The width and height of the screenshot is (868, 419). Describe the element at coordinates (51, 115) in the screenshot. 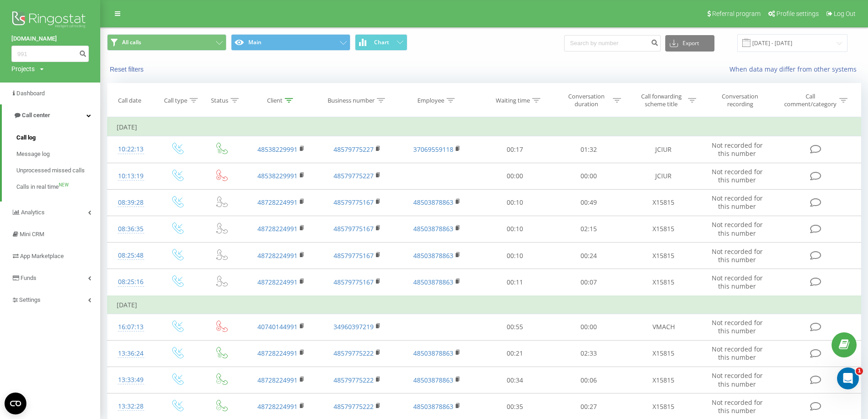

I see `a: Call center` at that location.